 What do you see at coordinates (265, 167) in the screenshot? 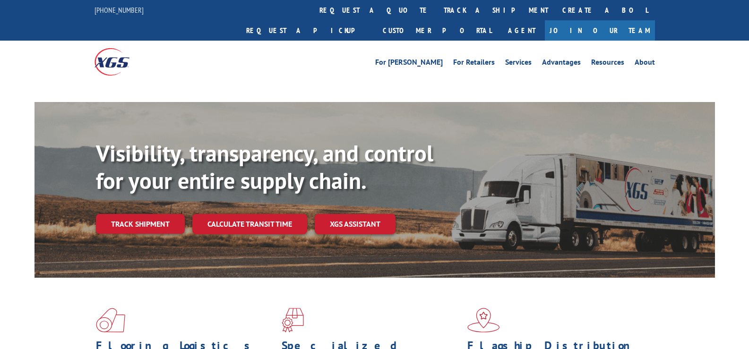
I see `b: Visibility, transparency, and control for your entire supply chain.` at bounding box center [265, 167].